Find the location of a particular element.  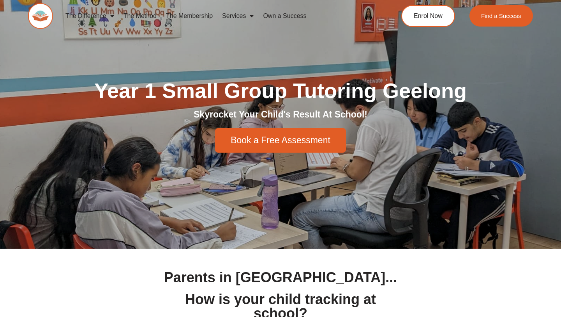

a: The Membership is located at coordinates (189, 16).